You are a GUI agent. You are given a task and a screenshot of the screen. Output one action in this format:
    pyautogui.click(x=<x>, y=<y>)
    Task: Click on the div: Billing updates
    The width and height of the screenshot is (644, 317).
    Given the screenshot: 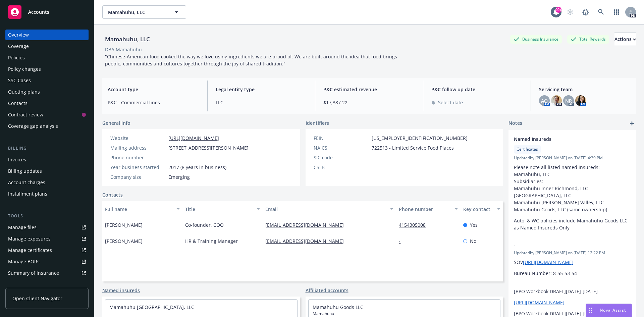 What is the action you would take?
    pyautogui.click(x=25, y=171)
    